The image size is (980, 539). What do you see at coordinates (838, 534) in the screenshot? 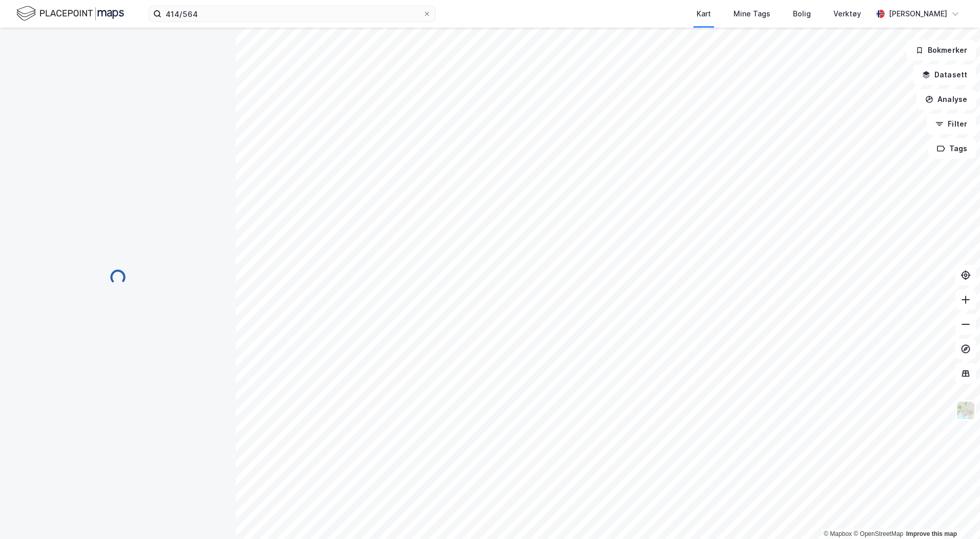
I see `a: Mapbox` at bounding box center [838, 534].